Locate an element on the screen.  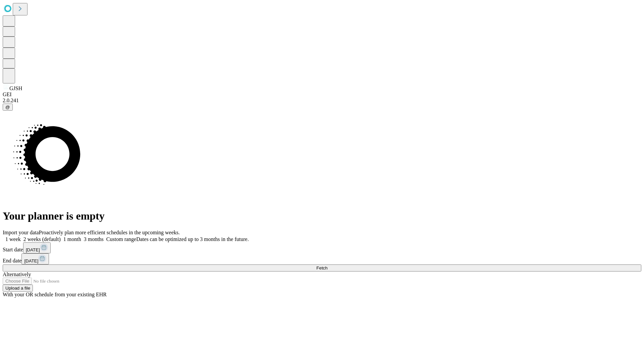
span: 1 month is located at coordinates (72, 239).